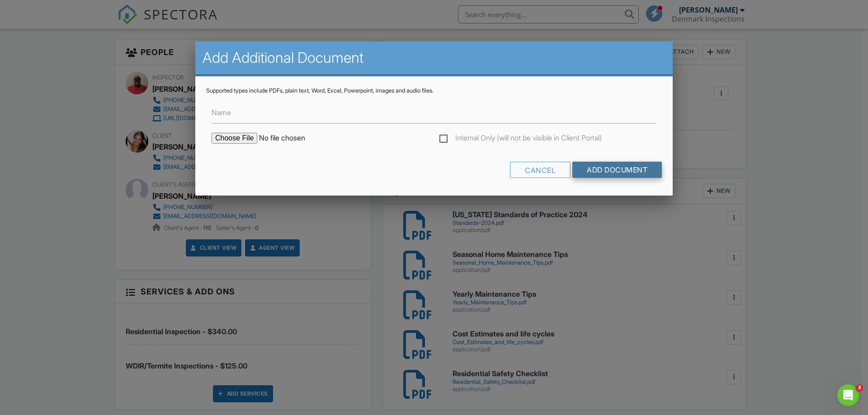  Describe the element at coordinates (520, 139) in the screenshot. I see `label: Internal Only (will not be visible in Client Portal)` at that location.